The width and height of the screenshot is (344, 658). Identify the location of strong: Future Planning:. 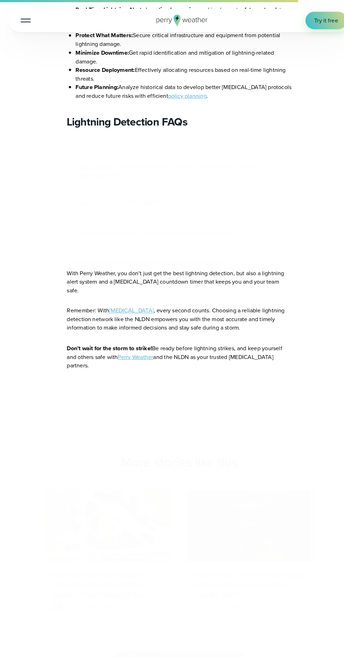
(93, 83).